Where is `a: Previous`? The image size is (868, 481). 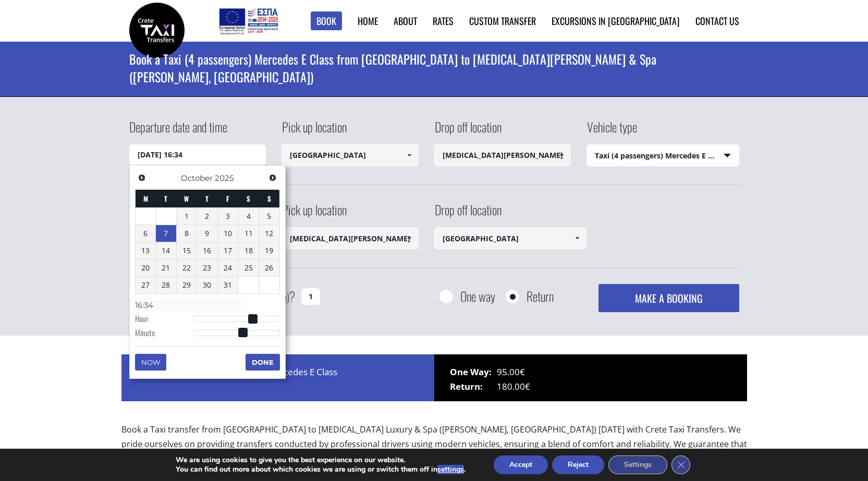 a: Previous is located at coordinates (142, 177).